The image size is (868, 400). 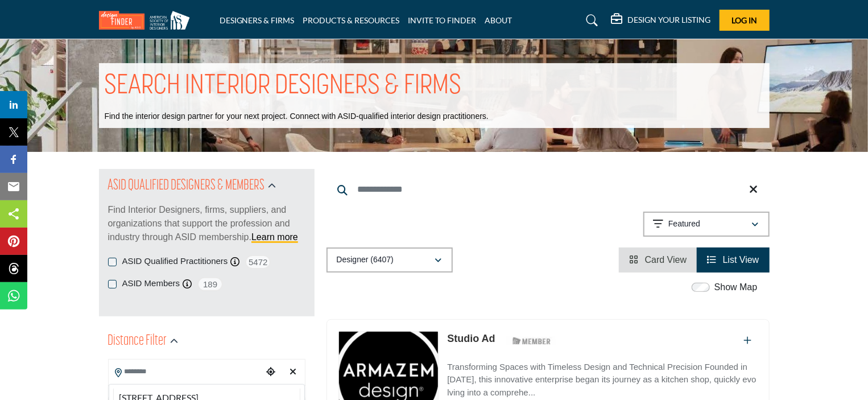 What do you see at coordinates (296, 116) in the screenshot?
I see `p: Find the interior design partner for your next project. Connect with ASID-qualified interior desi...` at bounding box center [296, 116].